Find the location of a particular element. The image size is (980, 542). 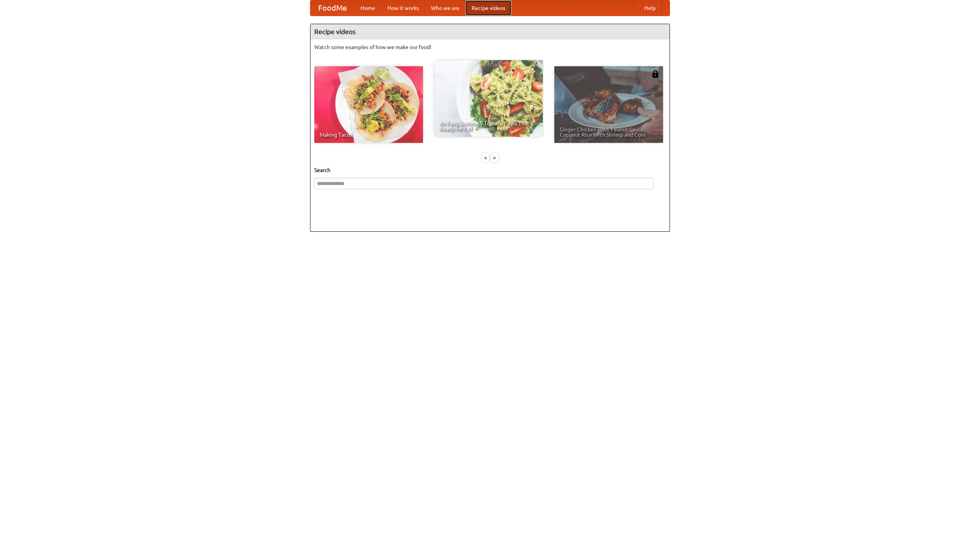

a: Making Tacos is located at coordinates (369, 105).